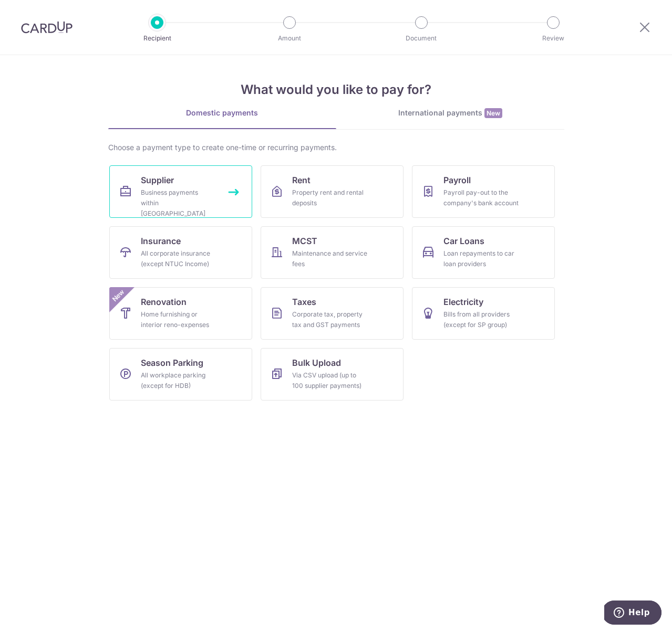 Image resolution: width=672 pixels, height=632 pixels. What do you see at coordinates (332, 192) in the screenshot?
I see `a: RentProperty rent and rental deposits` at bounding box center [332, 192].